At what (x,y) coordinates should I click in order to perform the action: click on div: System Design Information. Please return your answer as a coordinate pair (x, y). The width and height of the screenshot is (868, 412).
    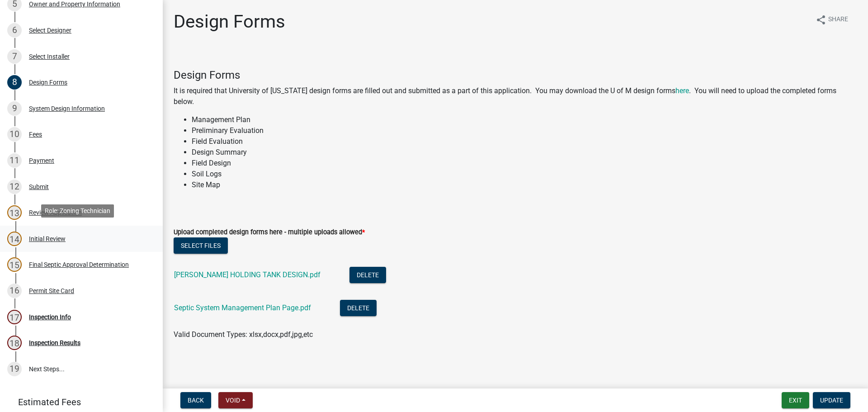
    Looking at the image, I should click on (67, 108).